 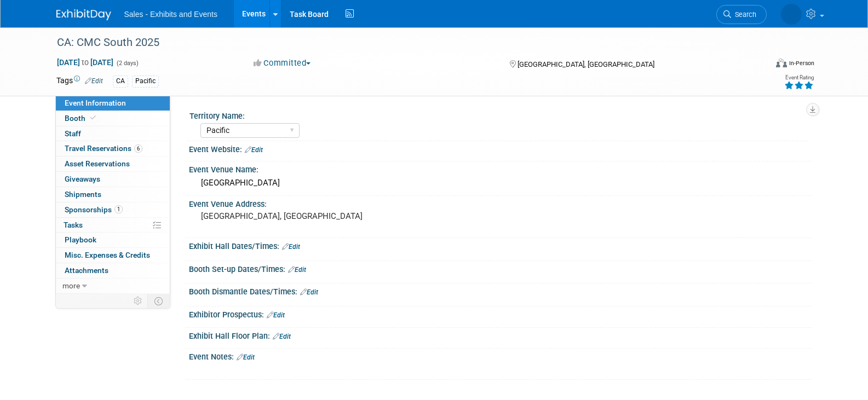 I want to click on div: Event Rating, so click(x=799, y=77).